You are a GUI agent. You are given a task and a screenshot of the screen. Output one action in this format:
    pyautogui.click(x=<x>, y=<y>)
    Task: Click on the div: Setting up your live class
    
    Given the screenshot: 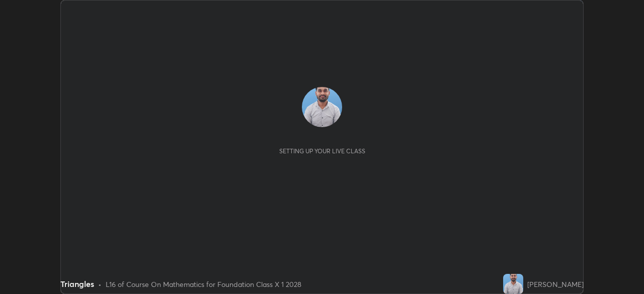 What is the action you would take?
    pyautogui.click(x=322, y=151)
    